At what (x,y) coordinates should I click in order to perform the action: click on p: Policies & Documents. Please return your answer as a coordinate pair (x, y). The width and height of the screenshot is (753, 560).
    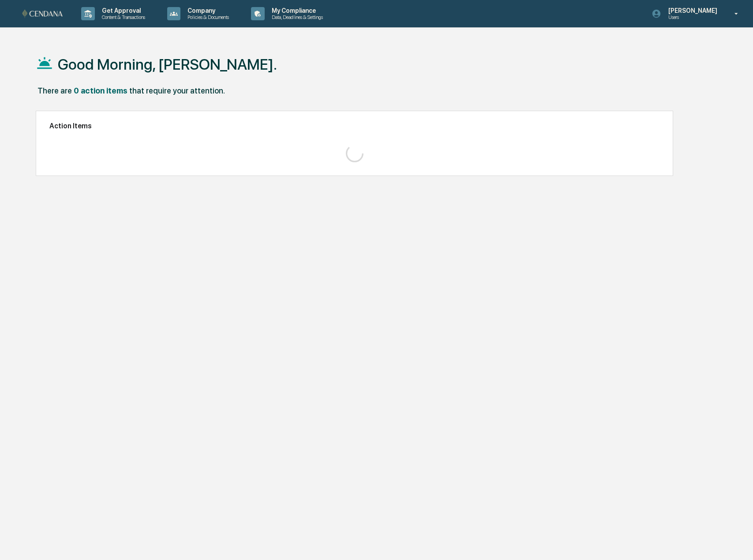
    Looking at the image, I should click on (206, 17).